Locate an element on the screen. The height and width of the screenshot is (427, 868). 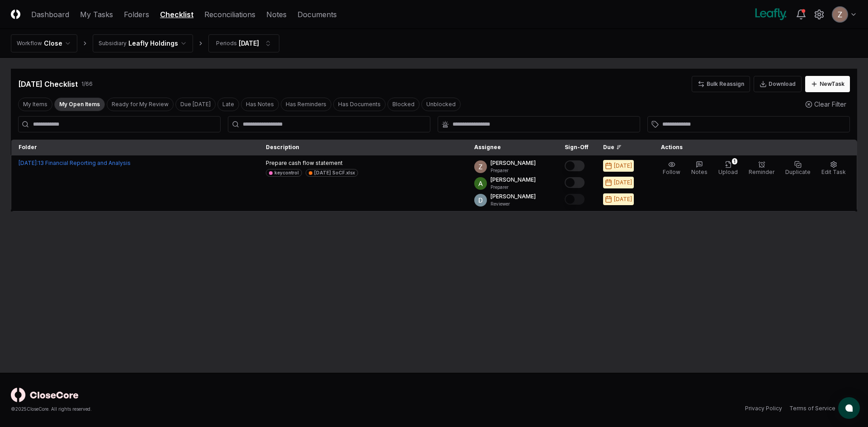
span: Reminder is located at coordinates (761, 172).